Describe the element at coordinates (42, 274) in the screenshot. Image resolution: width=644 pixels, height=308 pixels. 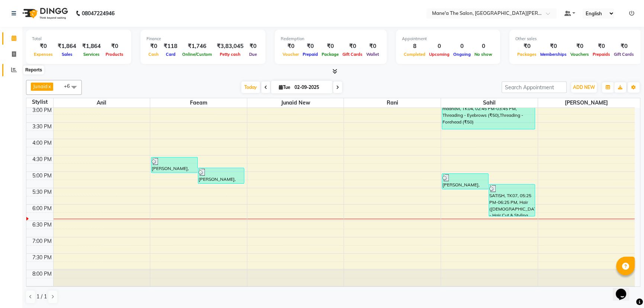
I see `div: 8:00 PM` at that location.